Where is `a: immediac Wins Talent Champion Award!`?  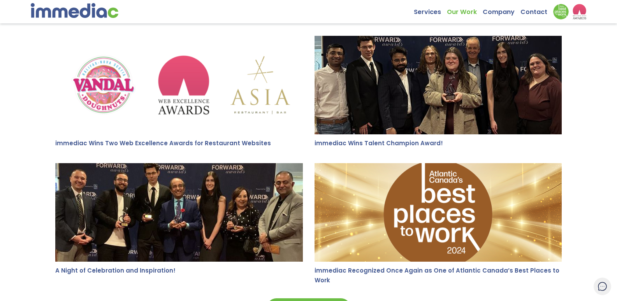
a: immediac Wins Talent Champion Award! is located at coordinates (379, 143).